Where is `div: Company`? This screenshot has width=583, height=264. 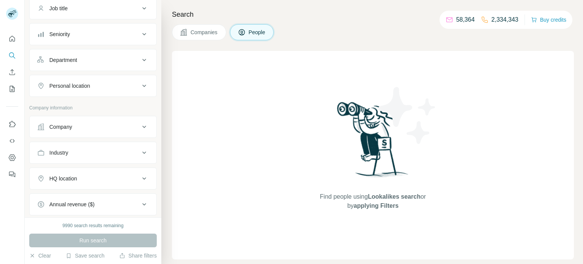
div: Company is located at coordinates (61, 127).